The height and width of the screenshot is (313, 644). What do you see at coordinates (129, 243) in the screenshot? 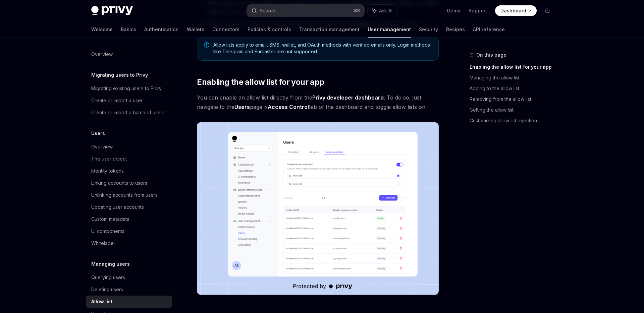
I see `a: Whitelabel` at bounding box center [129, 243].